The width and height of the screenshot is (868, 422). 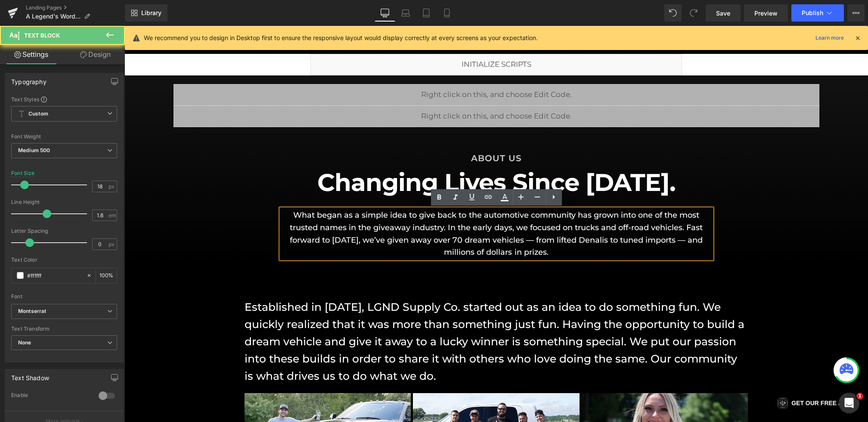 What do you see at coordinates (32, 311) in the screenshot?
I see `i: Montserrat` at bounding box center [32, 311].